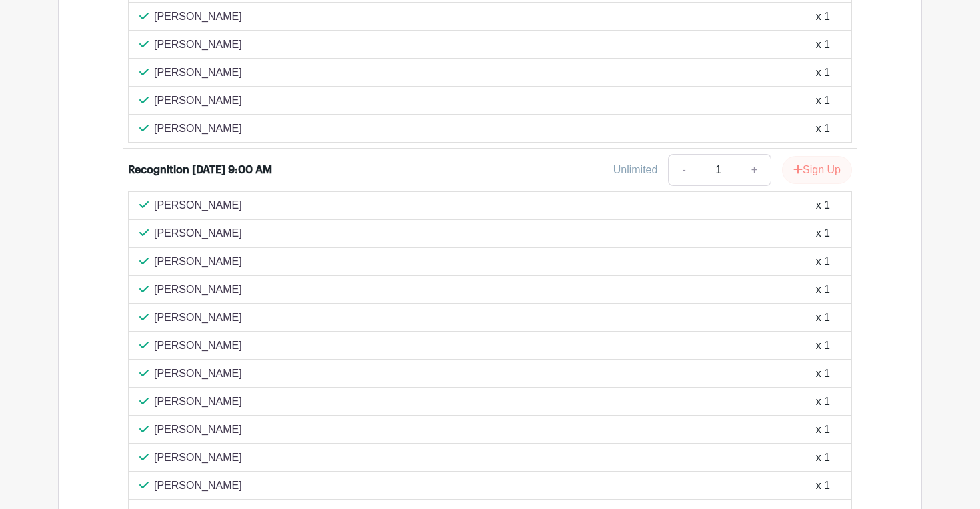  What do you see at coordinates (817, 170) in the screenshot?
I see `button: Sign Up` at bounding box center [817, 170].